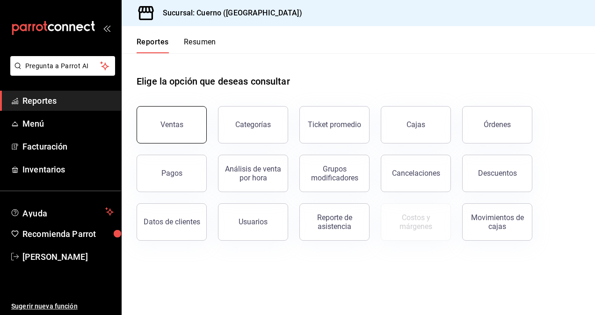 This screenshot has width=595, height=315. What do you see at coordinates (63, 66) in the screenshot?
I see `button: Pregunta a Parrot AI` at bounding box center [63, 66].